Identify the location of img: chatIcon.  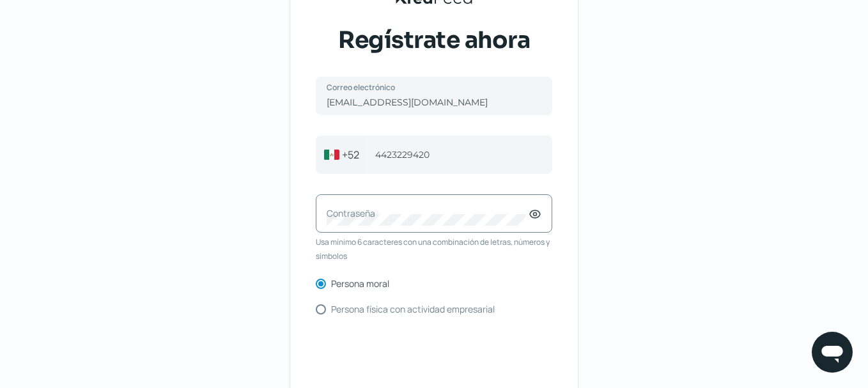
(832, 352).